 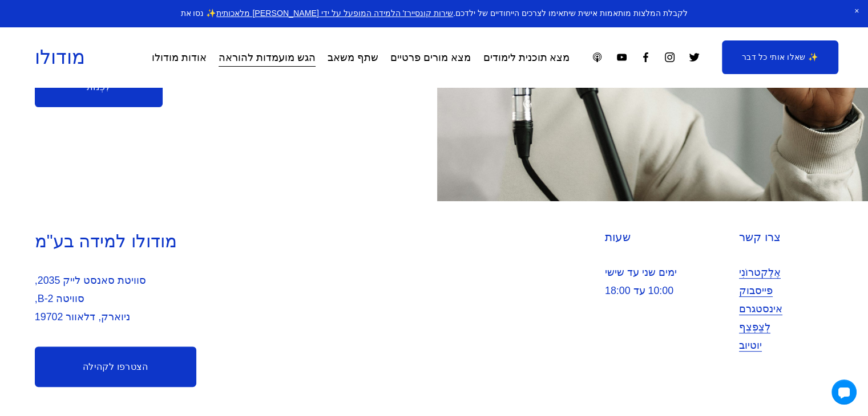 What do you see at coordinates (353, 58) in the screenshot?
I see `a: שתף משאב` at bounding box center [353, 58].